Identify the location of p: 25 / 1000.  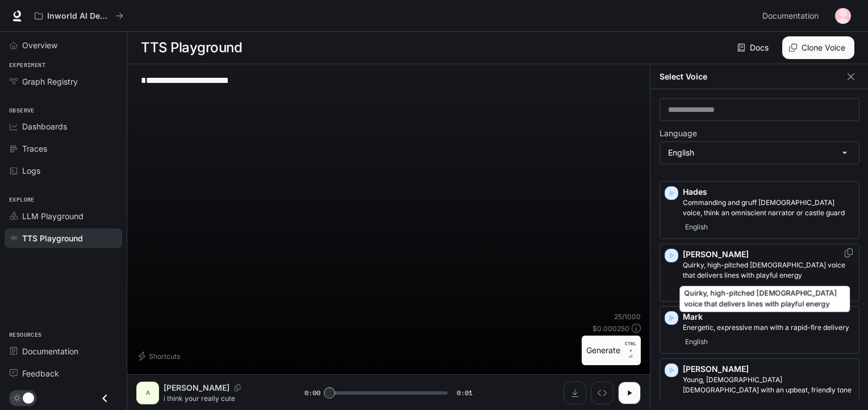
(627, 316).